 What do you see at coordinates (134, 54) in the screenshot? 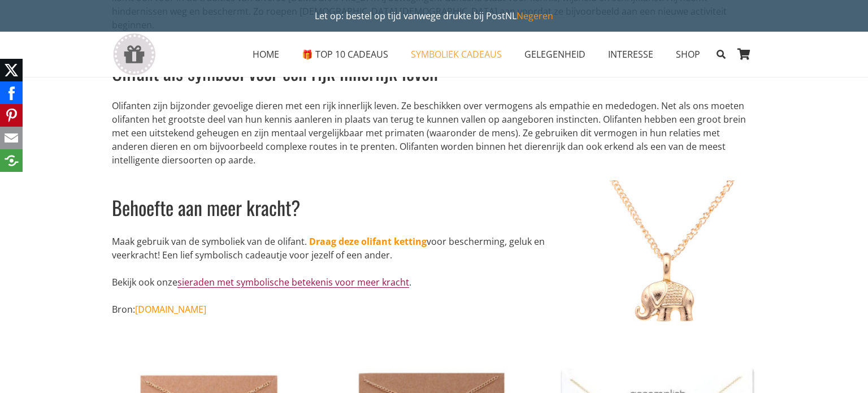
I see `a: gift-box-icon-grey-inspirerendwinkelen` at bounding box center [134, 54].